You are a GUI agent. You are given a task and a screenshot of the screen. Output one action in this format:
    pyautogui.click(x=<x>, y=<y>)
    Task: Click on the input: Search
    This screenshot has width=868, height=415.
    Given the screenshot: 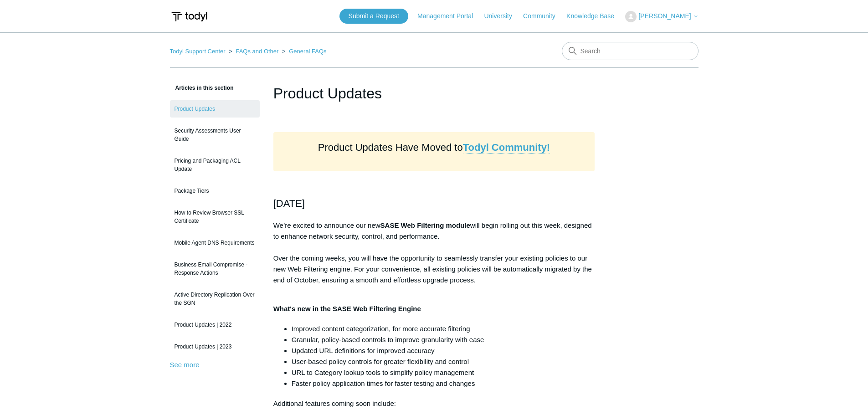 What is the action you would take?
    pyautogui.click(x=630, y=51)
    